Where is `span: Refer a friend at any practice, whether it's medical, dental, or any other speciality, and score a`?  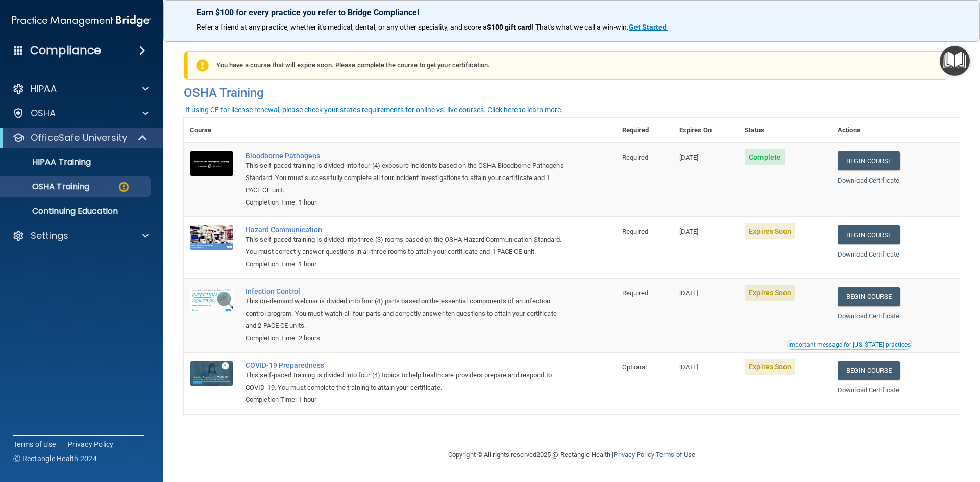
span: Refer a friend at any practice, whether it's medical, dental, or any other speciality, and score a is located at coordinates (341, 27).